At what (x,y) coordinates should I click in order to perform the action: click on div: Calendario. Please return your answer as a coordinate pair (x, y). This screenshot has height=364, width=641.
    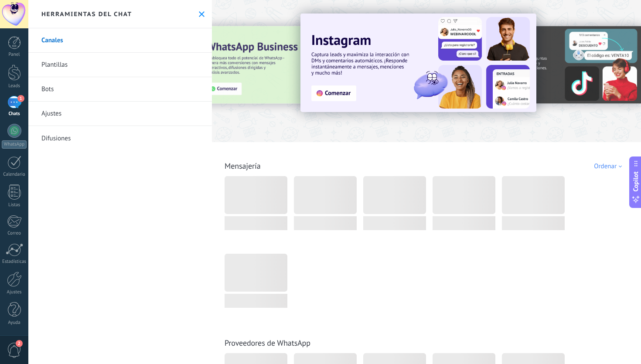
    Looking at the image, I should click on (15, 175).